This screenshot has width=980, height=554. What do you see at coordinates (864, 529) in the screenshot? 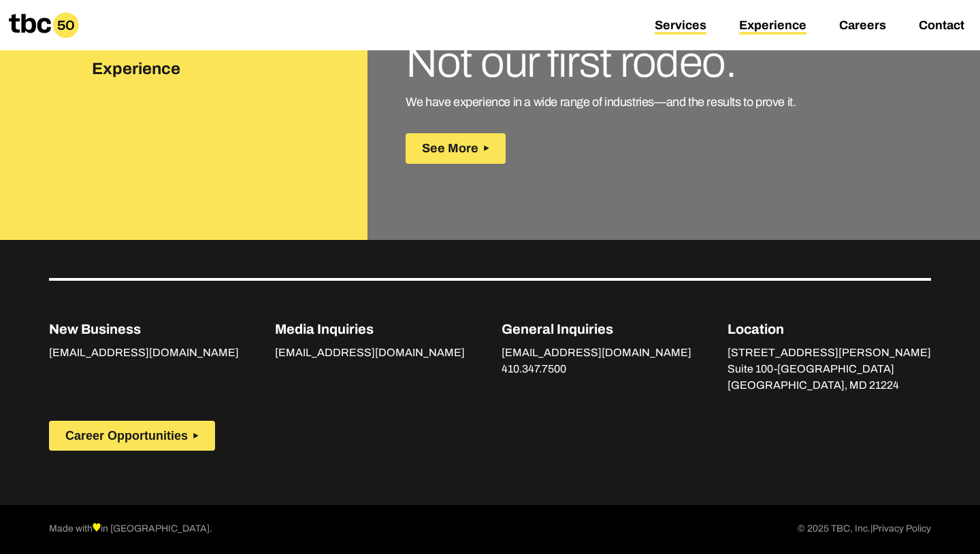
I see `p: © 2025 TBC, Inc.` at bounding box center [864, 529].